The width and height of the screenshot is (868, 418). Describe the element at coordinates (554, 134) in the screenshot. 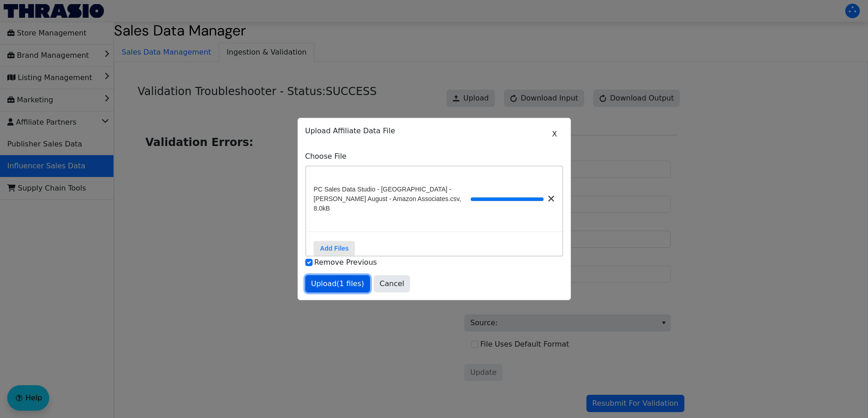

I see `button: X` at that location.